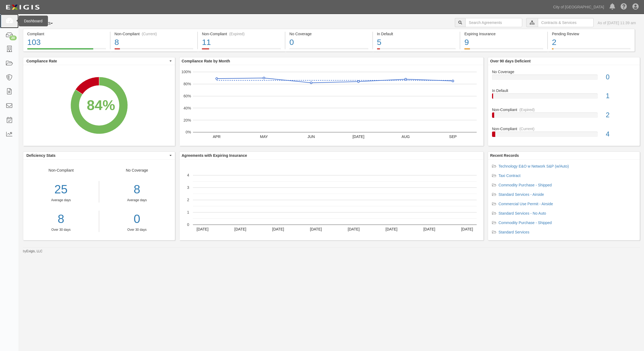 The height and width of the screenshot is (351, 644). What do you see at coordinates (188, 212) in the screenshot?
I see `text: 1` at bounding box center [188, 212].